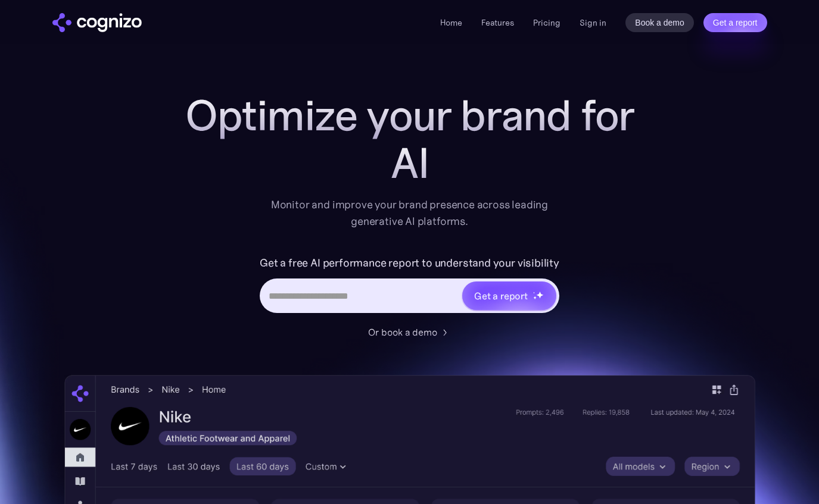  I want to click on h1: Optimize your brand for, so click(410, 115).